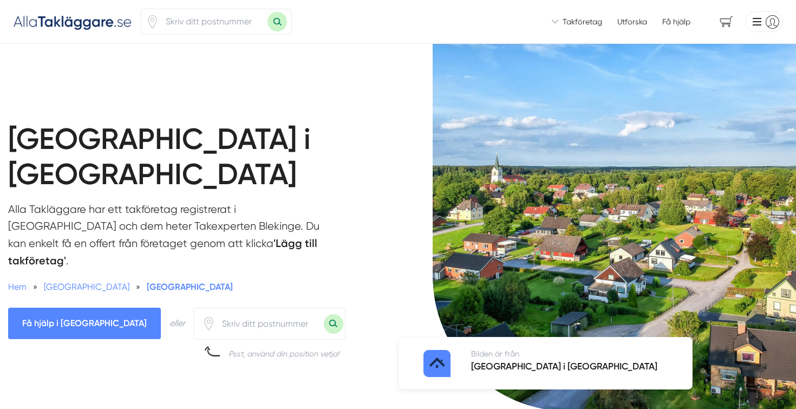 This screenshot has height=409, width=796. What do you see at coordinates (172, 286) in the screenshot?
I see `nav: Breadcrumb` at bounding box center [172, 286].